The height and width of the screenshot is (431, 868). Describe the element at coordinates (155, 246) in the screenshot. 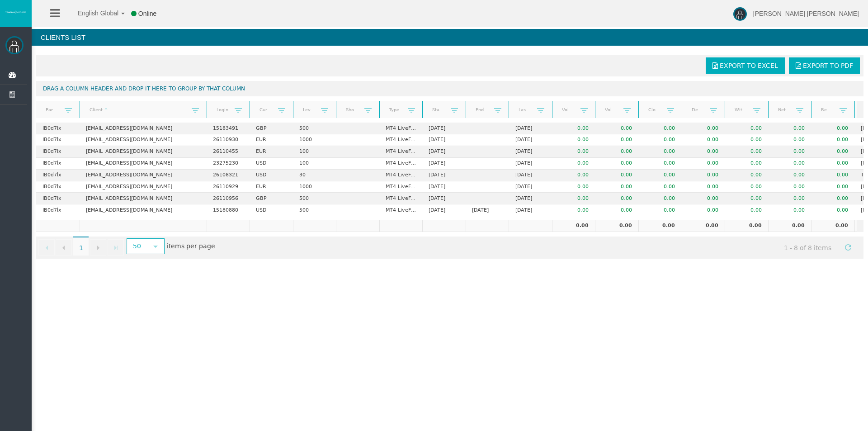

I see `span: select` at that location.